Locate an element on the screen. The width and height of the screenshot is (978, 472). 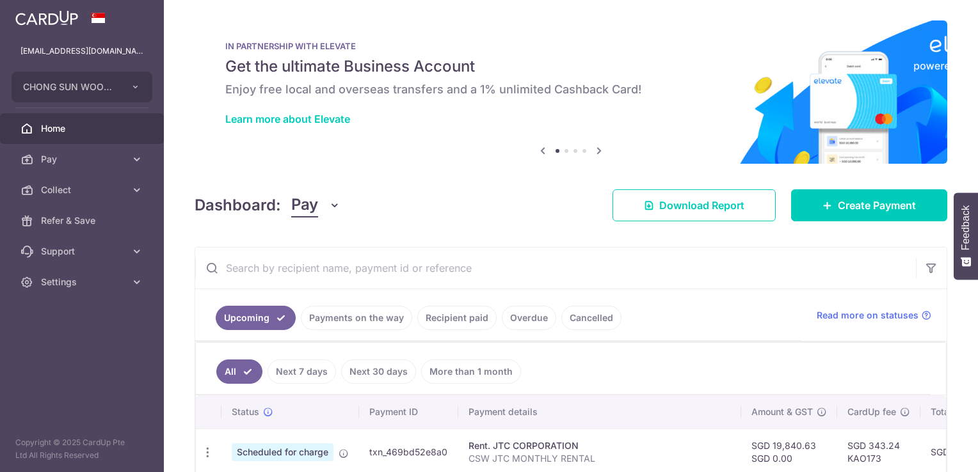
span: Collect is located at coordinates (83, 190).